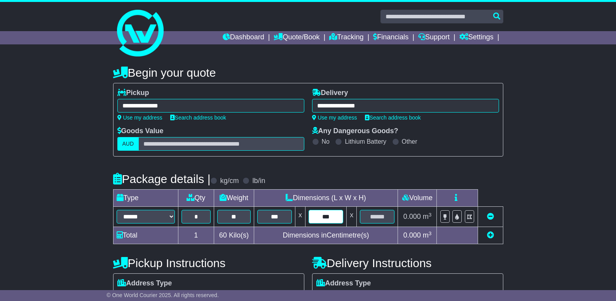 Image resolution: width=616 pixels, height=301 pixels. I want to click on a: Financials, so click(391, 38).